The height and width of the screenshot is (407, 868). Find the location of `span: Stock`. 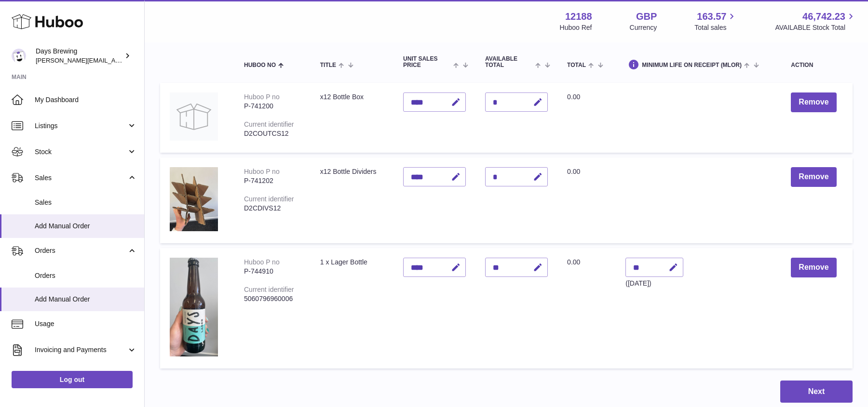

span: Stock is located at coordinates (81, 152).